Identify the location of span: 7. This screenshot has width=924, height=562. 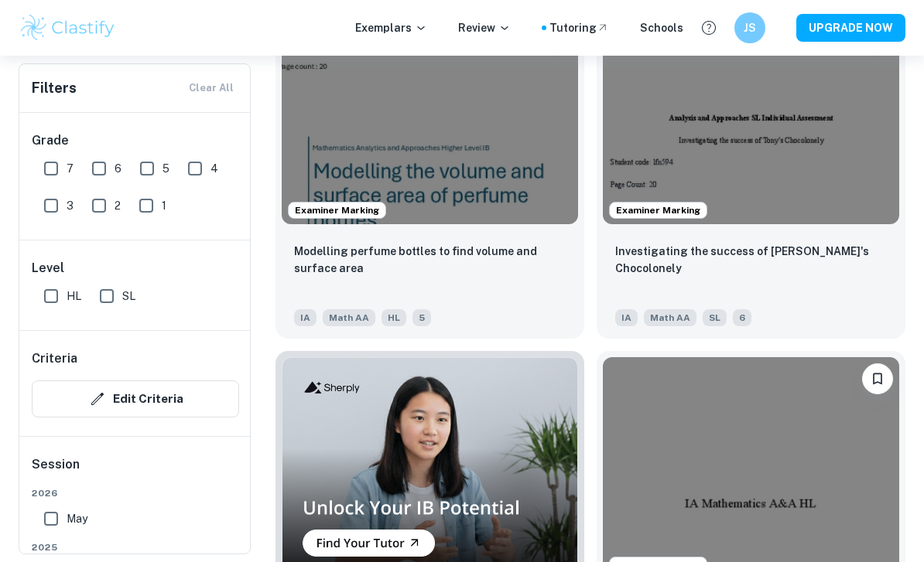
(69, 168).